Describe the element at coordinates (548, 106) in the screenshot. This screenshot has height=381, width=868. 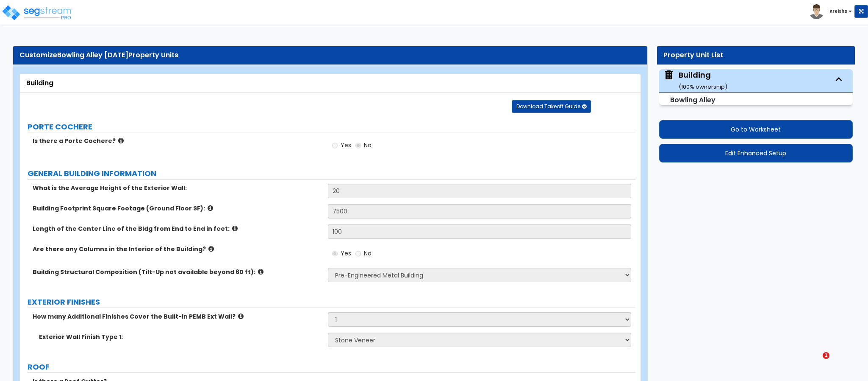
I see `span: Download Takeoff Guide` at that location.